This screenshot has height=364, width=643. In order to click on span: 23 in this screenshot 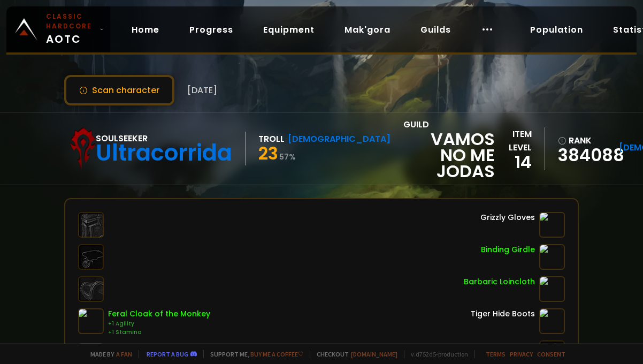, I will do `click(268, 153)`.